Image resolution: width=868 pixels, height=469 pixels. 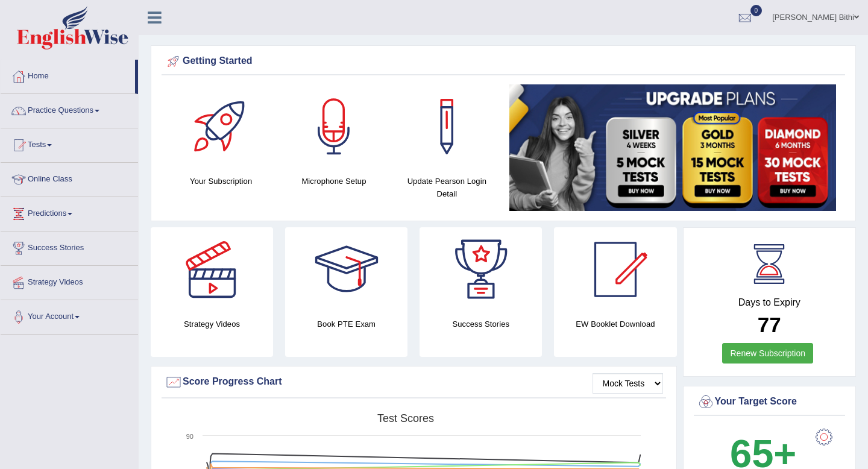 I want to click on div: Your Target Score, so click(x=770, y=402).